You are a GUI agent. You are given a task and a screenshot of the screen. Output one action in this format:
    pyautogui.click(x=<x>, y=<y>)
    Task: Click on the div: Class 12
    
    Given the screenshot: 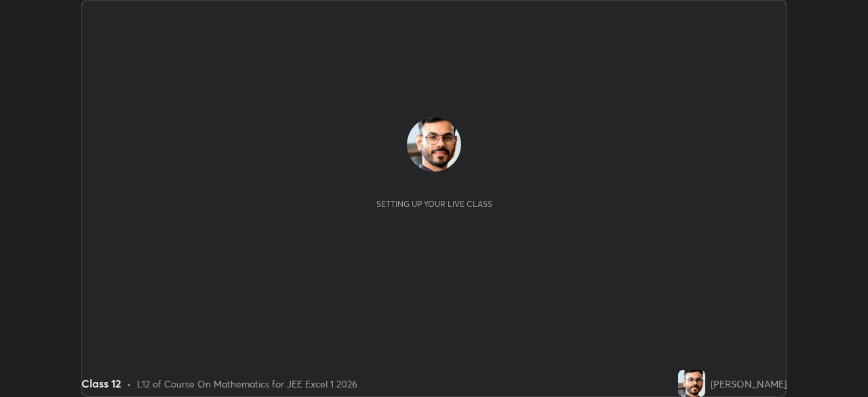 What is the action you would take?
    pyautogui.click(x=101, y=383)
    